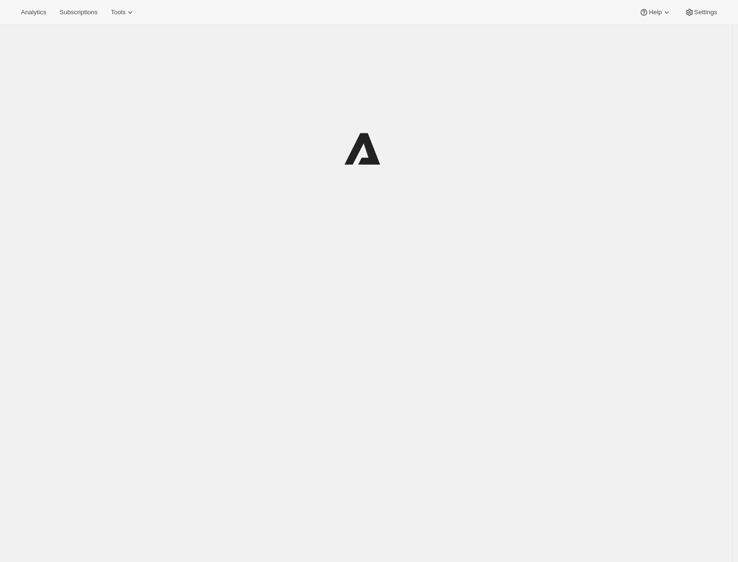 The height and width of the screenshot is (562, 738). I want to click on button: Analytics, so click(33, 12).